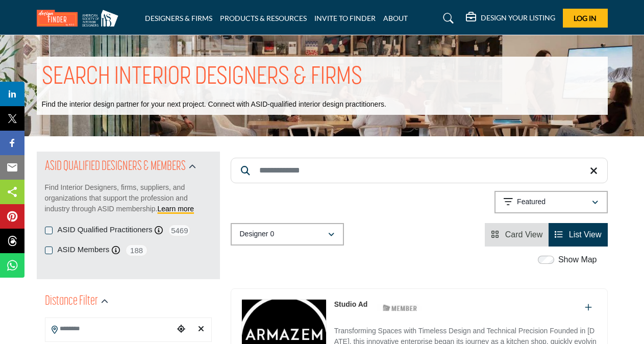 The width and height of the screenshot is (644, 344). Describe the element at coordinates (49, 250) in the screenshot. I see `input: ASID Members checkbox` at that location.